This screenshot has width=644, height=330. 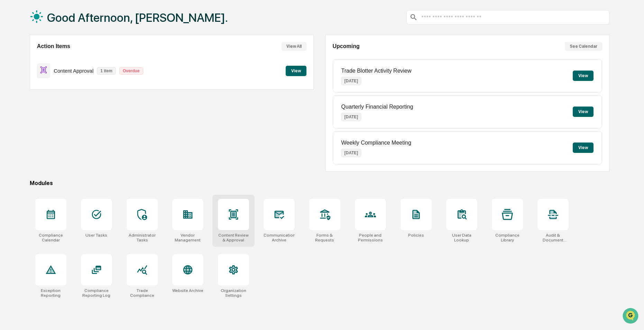 What do you see at coordinates (131, 71) in the screenshot?
I see `p: Overdue` at bounding box center [131, 71].